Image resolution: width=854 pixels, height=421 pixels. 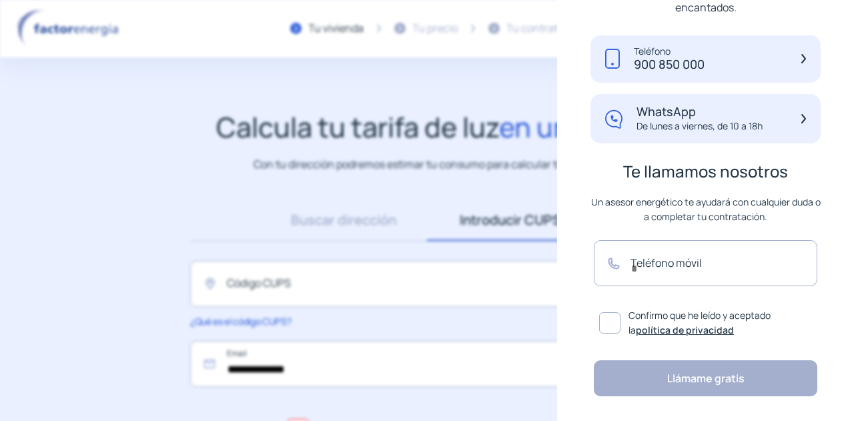 What do you see at coordinates (699, 126) in the screenshot?
I see `p: De lunes a viernes, de 10 a 18h` at bounding box center [699, 126].